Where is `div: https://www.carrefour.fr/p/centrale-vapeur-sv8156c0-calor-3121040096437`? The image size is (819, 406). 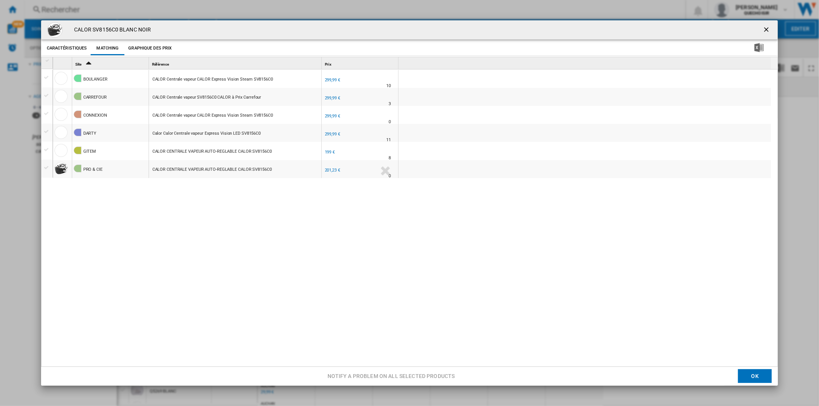
div: https://www.carrefour.fr/p/centrale-vapeur-sv8156c0-calor-3121040096437 is located at coordinates (235, 97).